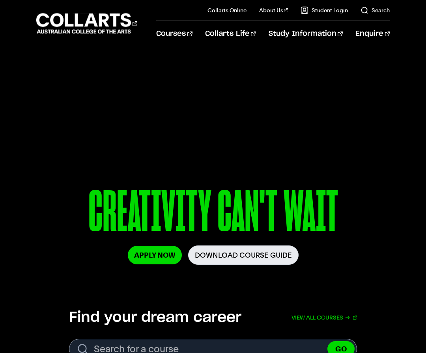  Describe the element at coordinates (372, 34) in the screenshot. I see `a: Enquire` at that location.